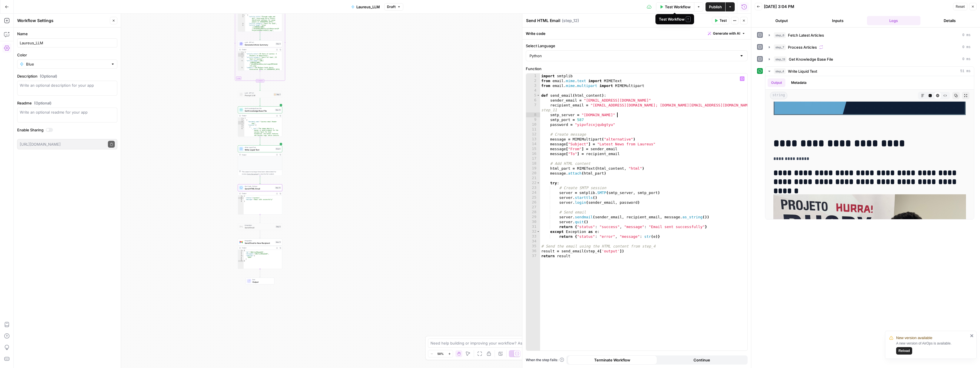 The image size is (980, 368). What do you see at coordinates (243, 120) in the screenshot?
I see `span: Toggle code folding, rows 2 through 13` at bounding box center [243, 120].